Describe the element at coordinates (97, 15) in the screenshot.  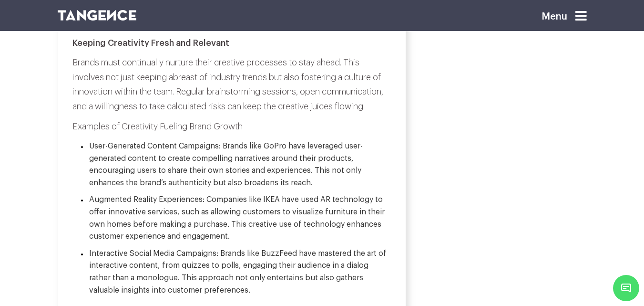
I see `img: logo SVG` at that location.